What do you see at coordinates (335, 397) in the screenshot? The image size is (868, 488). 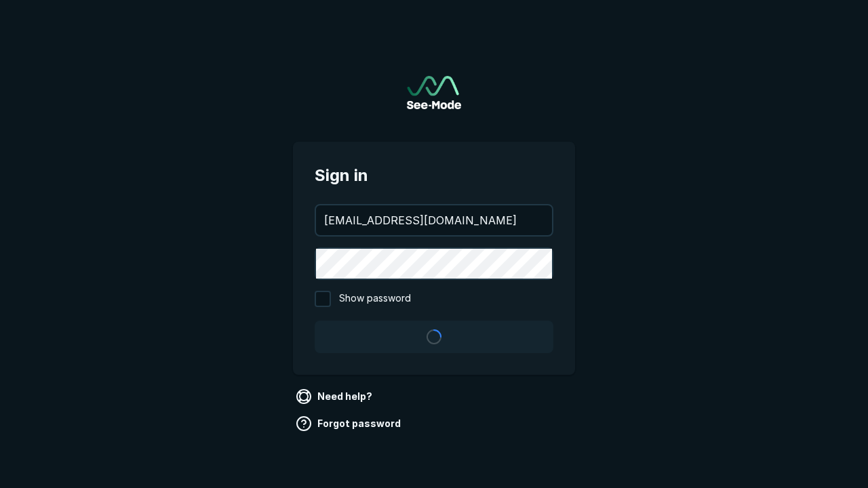 I see `a: Need help?` at bounding box center [335, 397].